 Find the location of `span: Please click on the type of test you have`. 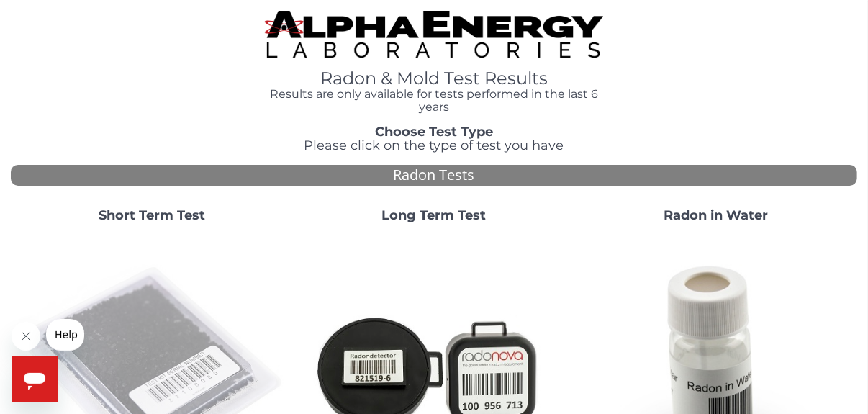

span: Please click on the type of test you have is located at coordinates (434, 146).